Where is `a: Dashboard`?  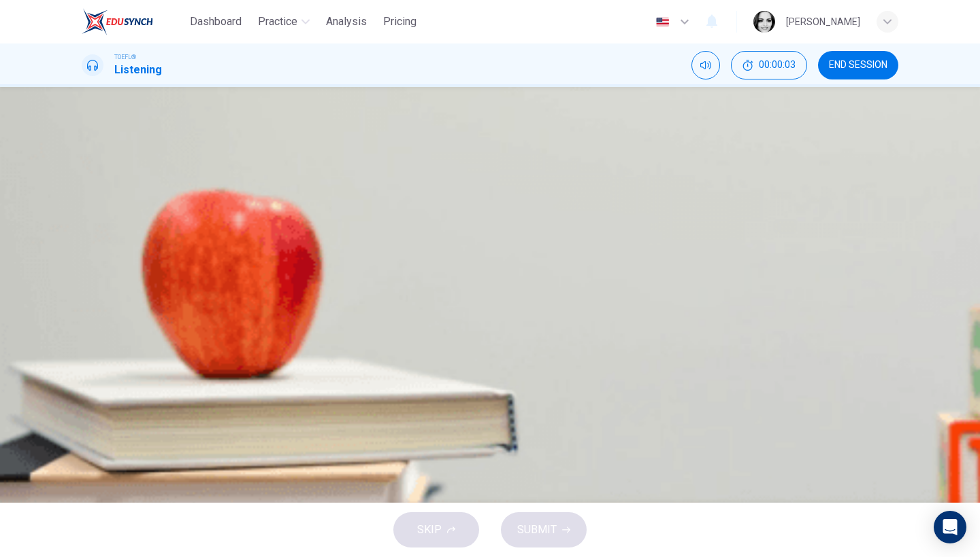
a: Dashboard is located at coordinates (216, 22).